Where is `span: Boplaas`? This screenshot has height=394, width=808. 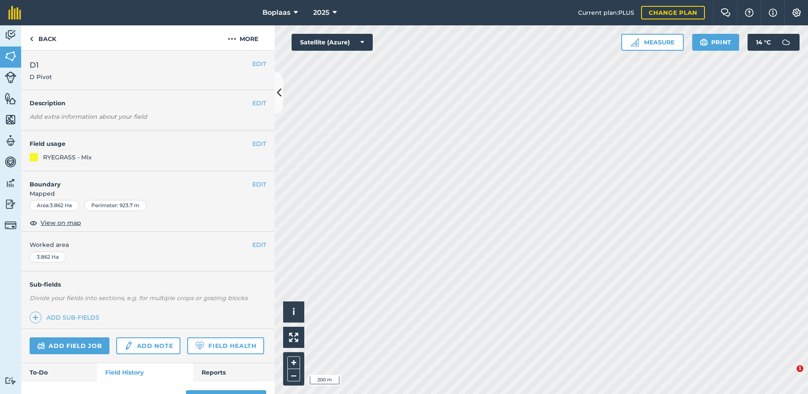
span: Boplaas is located at coordinates (276, 13).